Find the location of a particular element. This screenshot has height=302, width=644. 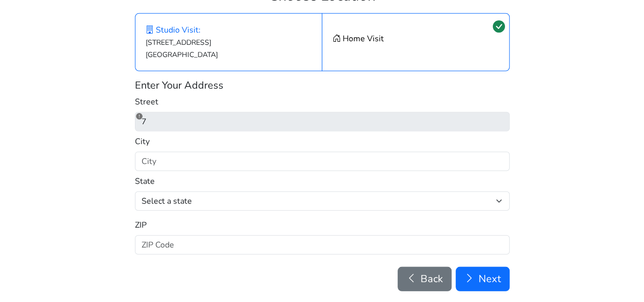

label: City is located at coordinates (142, 142).